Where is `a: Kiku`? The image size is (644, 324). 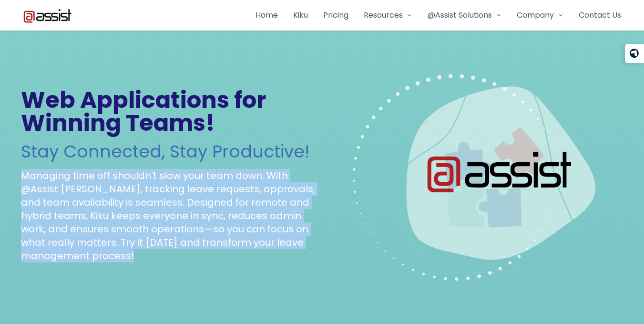 a: Kiku is located at coordinates (300, 15).